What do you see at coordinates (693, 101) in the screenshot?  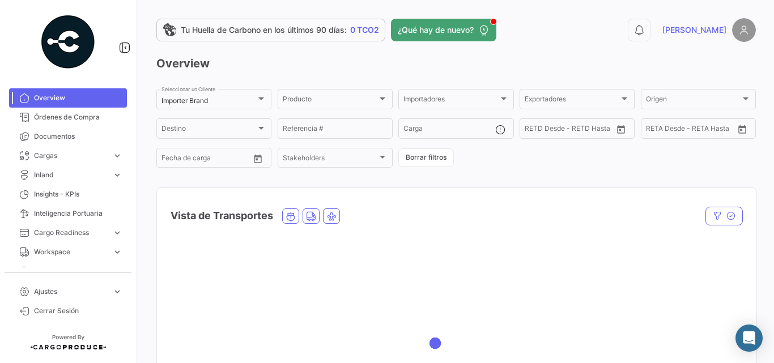 I see `span: Origen` at bounding box center [693, 101].